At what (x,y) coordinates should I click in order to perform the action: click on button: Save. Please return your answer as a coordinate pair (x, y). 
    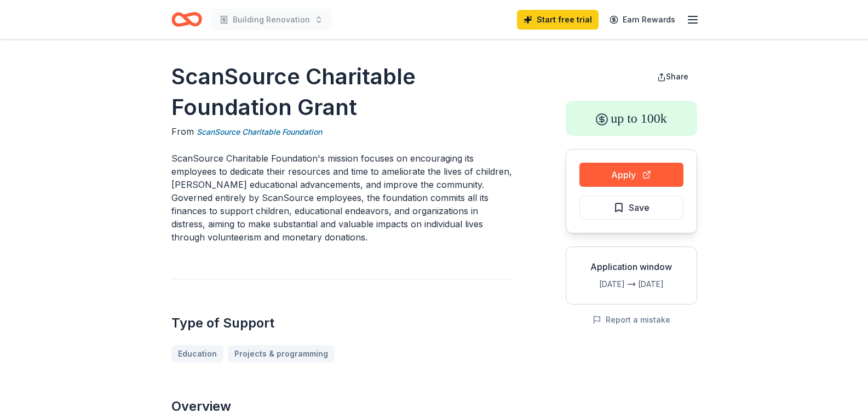
    Looking at the image, I should click on (631, 208).